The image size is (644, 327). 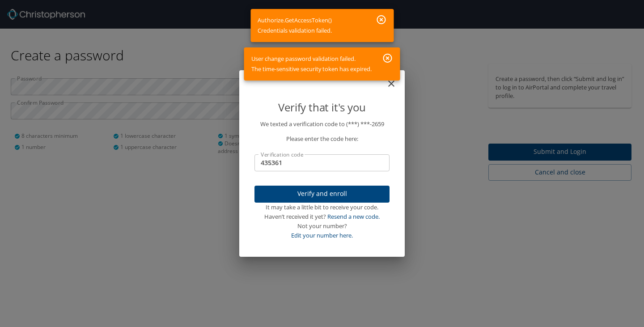 I want to click on div: Haven’t received it yet?, so click(x=322, y=217).